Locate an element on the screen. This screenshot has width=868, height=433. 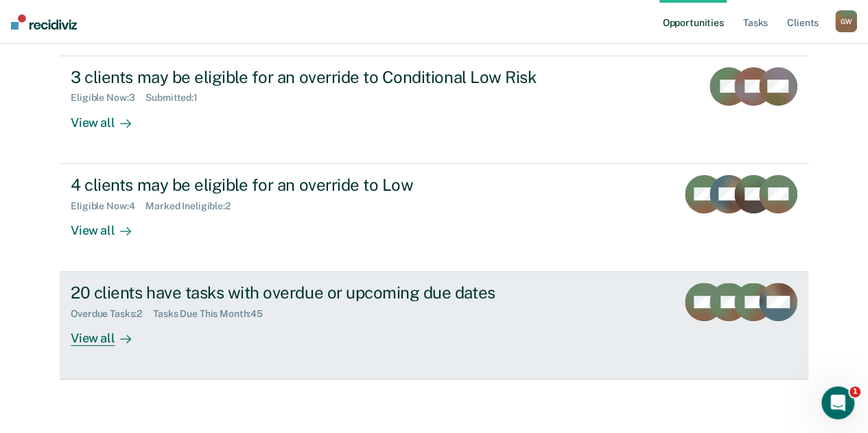
button: go back is located at coordinates (22, 18).